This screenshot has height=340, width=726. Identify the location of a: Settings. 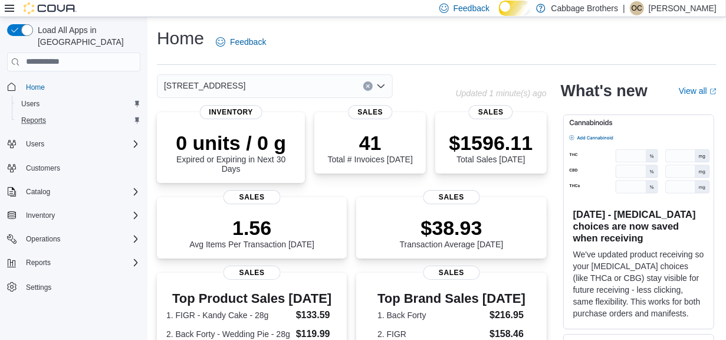
(38, 287).